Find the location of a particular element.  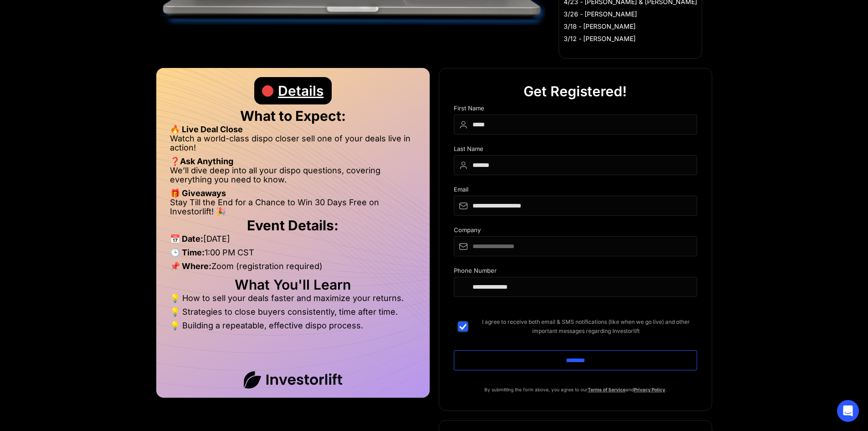

strong: Terms of Service is located at coordinates (606, 390).